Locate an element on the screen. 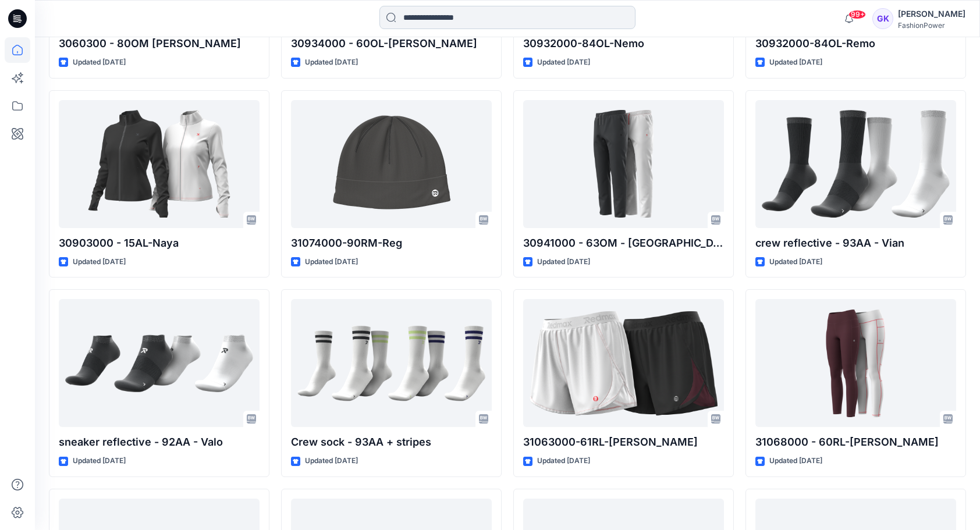 The height and width of the screenshot is (530, 980). a: 30903000 - 15AL-Naya is located at coordinates (159, 165).